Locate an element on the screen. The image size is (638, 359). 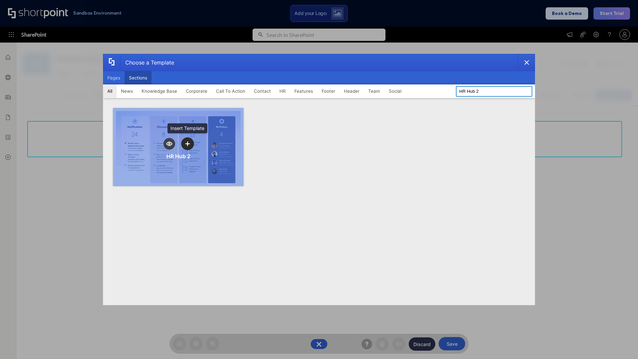
button: Pages is located at coordinates (114, 78).